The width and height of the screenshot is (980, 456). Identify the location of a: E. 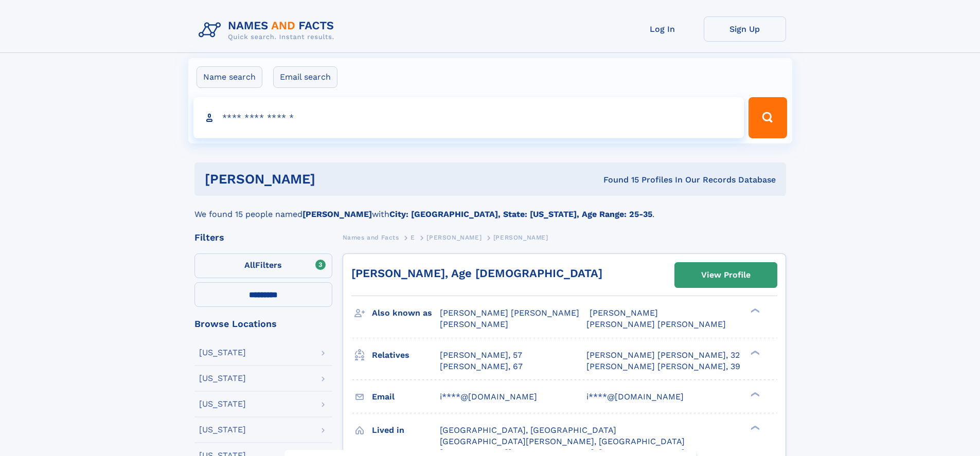
(413, 237).